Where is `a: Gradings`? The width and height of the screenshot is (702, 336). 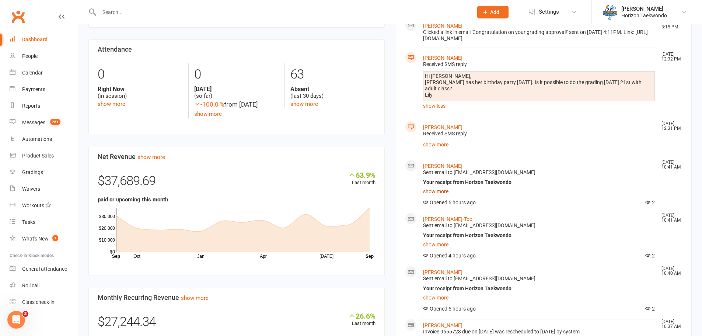 a: Gradings is located at coordinates (43, 172).